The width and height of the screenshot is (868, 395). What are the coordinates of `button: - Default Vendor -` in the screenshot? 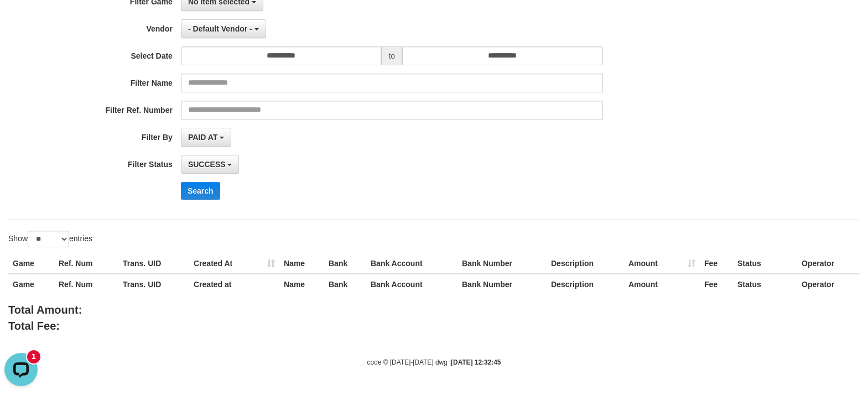 It's located at (224, 29).